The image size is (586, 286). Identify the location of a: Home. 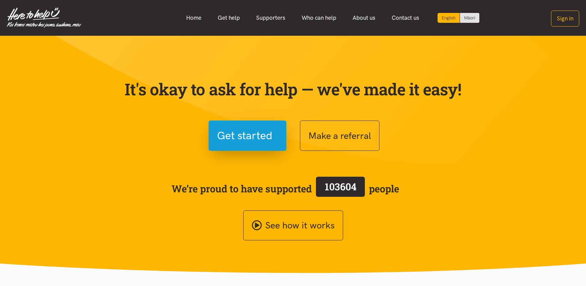
(194, 18).